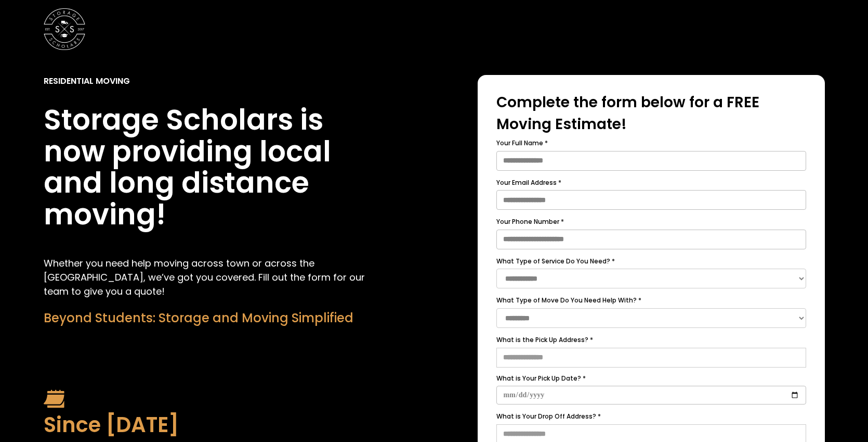 Image resolution: width=868 pixels, height=442 pixels. Describe the element at coordinates (651, 221) in the screenshot. I see `label: Your Phone Number *` at that location.